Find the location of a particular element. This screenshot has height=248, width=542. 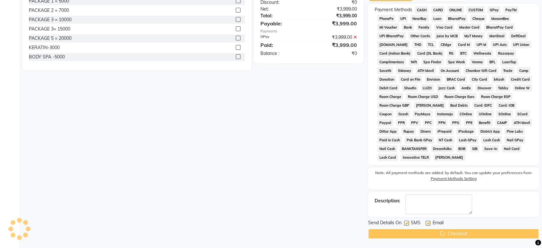

span: SOnline is located at coordinates (505, 114).